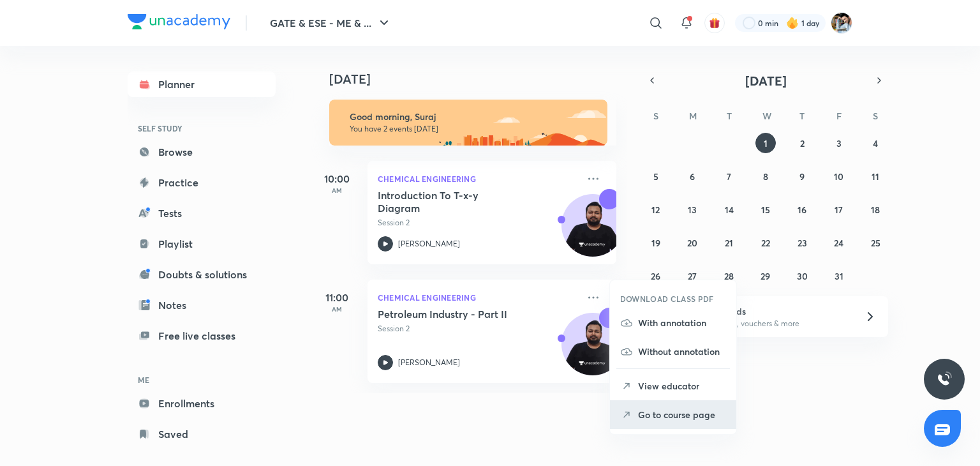 This screenshot has width=980, height=466. What do you see at coordinates (875, 143) in the screenshot?
I see `button: October 4, 2025` at bounding box center [875, 143].